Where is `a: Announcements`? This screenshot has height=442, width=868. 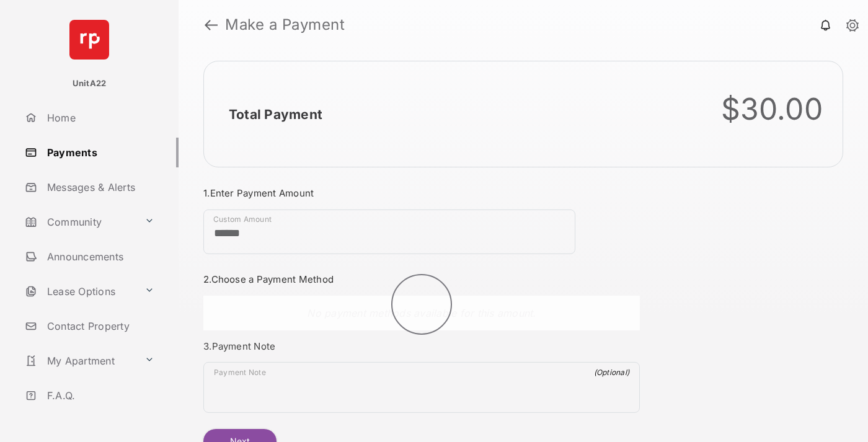 a: Announcements is located at coordinates (99, 256).